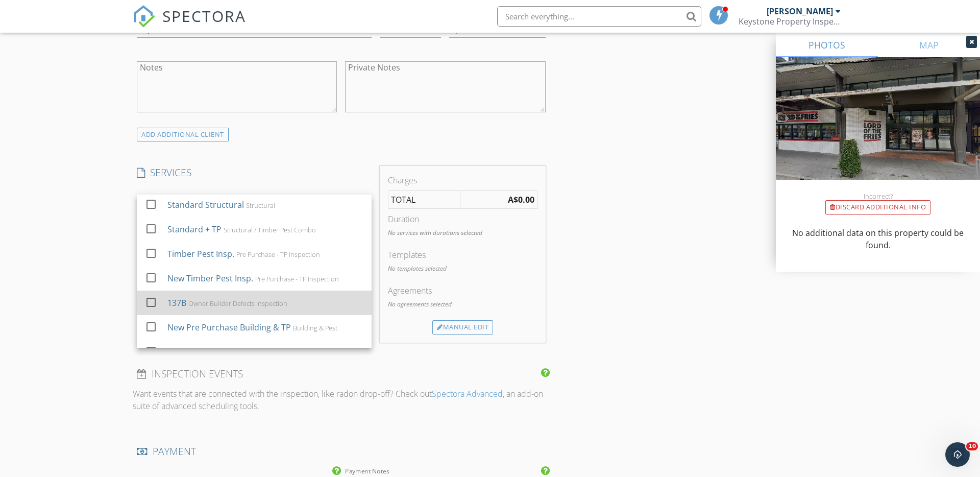 This screenshot has width=980, height=477. Describe the element at coordinates (462, 255) in the screenshot. I see `div: Templates` at that location.